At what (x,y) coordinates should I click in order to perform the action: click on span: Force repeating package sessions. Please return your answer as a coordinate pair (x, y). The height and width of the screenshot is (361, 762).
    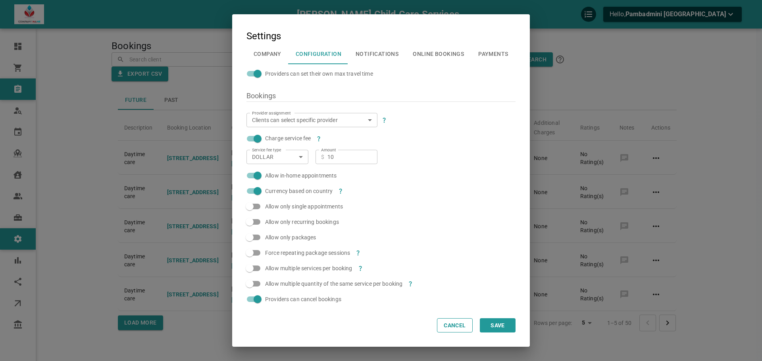
    Looking at the image, I should click on (307, 253).